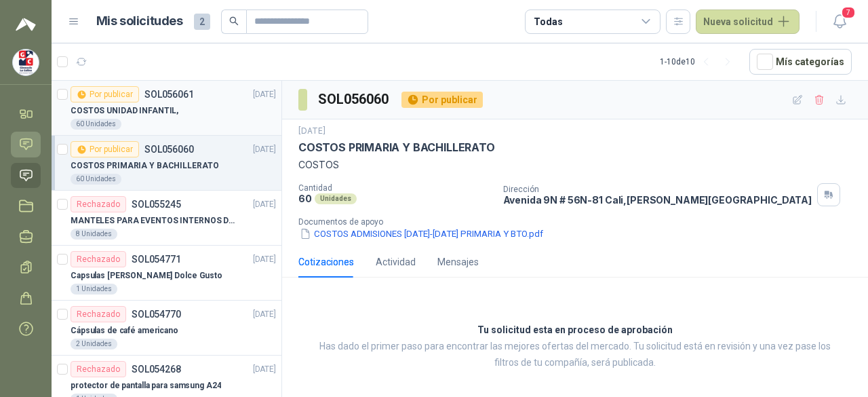 The width and height of the screenshot is (868, 397). I want to click on p: protector de pantalla para samsung A24, so click(146, 385).